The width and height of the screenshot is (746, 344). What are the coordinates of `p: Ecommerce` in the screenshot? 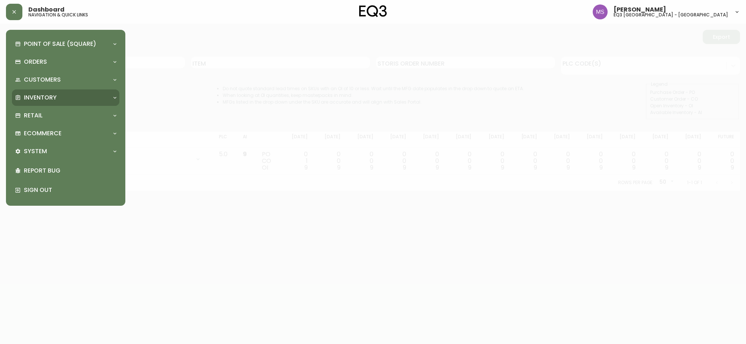 It's located at (43, 134).